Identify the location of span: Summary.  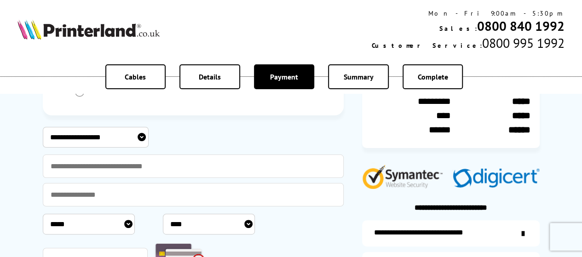
(359, 77).